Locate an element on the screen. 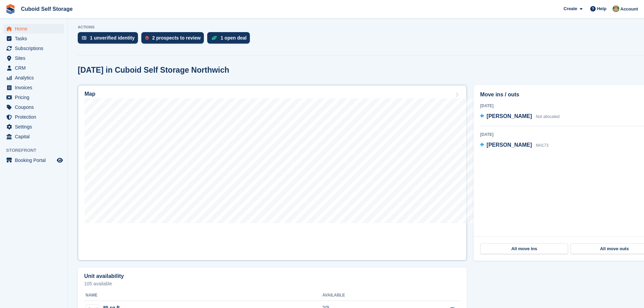  img: Chelsea Kitts is located at coordinates (616, 9).